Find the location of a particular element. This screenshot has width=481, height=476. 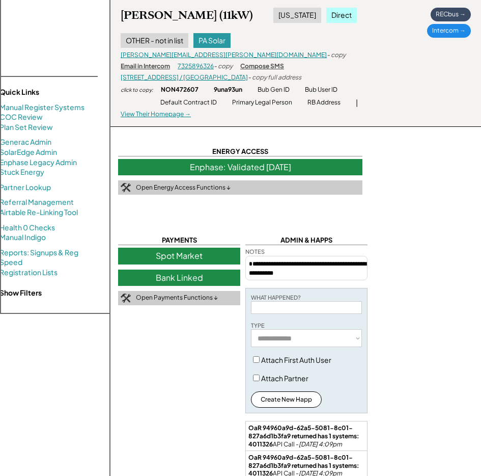

div: Intercom → is located at coordinates (449, 31).